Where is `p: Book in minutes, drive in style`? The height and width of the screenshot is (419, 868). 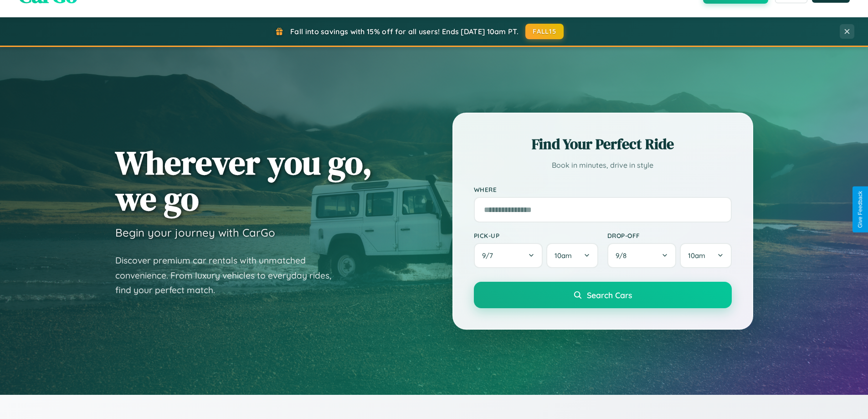 p: Book in minutes, drive in style is located at coordinates (603, 165).